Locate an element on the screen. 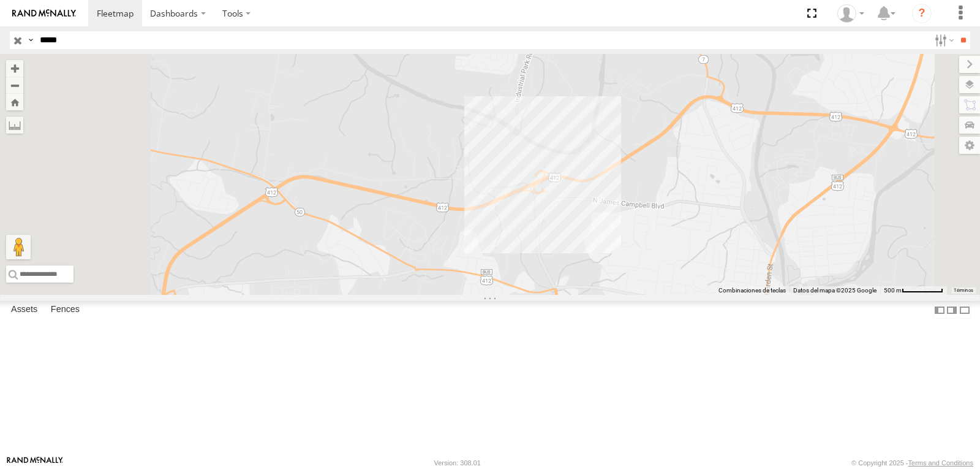  label: Search Filter Options is located at coordinates (943, 40).